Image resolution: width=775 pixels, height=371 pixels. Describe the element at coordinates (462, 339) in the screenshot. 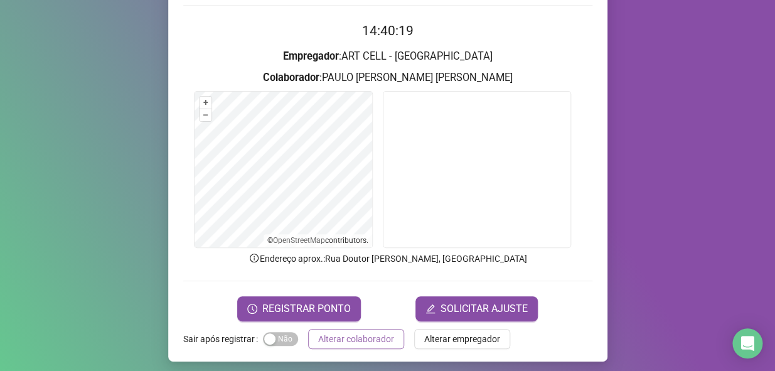

I see `span: Alterar empregador` at that location.